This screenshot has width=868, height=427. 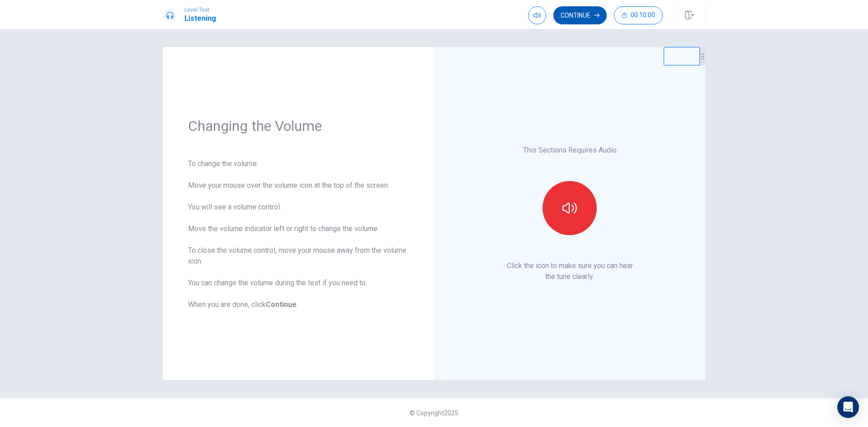 What do you see at coordinates (643, 15) in the screenshot?
I see `span: 00:10:00` at bounding box center [643, 15].